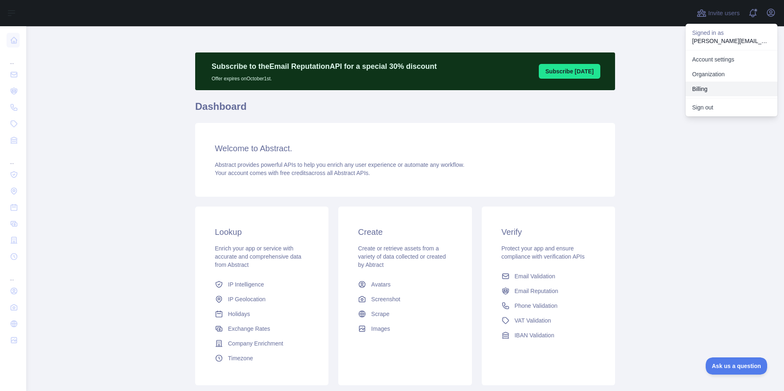 Image resolution: width=784 pixels, height=391 pixels. Describe the element at coordinates (324, 77) in the screenshot. I see `p: Offer expires on October 1st.` at that location.